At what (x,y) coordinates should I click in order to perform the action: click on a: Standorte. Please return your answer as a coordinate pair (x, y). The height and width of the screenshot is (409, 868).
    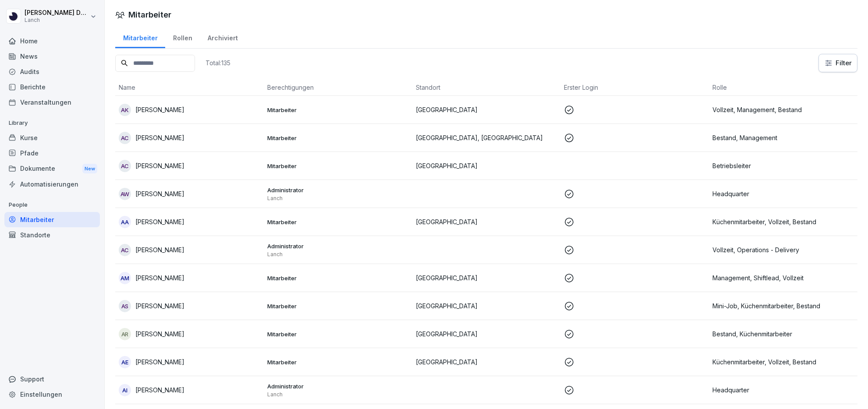
    Looking at the image, I should click on (52, 235).